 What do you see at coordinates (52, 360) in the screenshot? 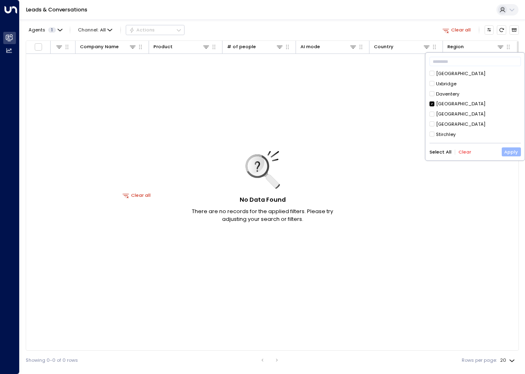
I see `div: Showing 0-0 of 0 rows` at bounding box center [52, 360].